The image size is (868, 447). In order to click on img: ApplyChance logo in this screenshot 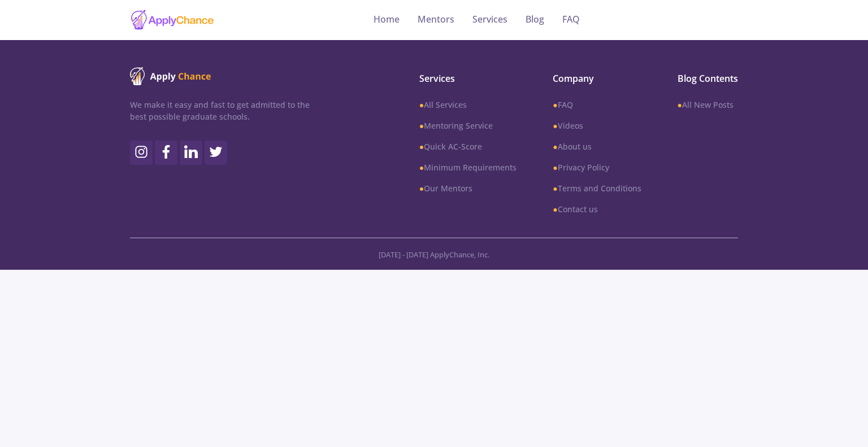, I will do `click(171, 77)`.